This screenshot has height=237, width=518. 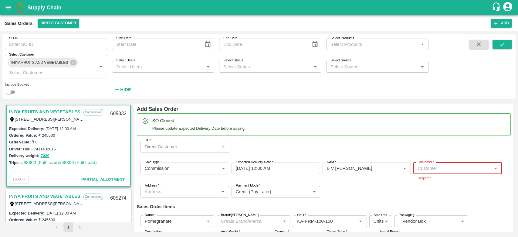 I want to click on p: Credit (Pay Later), so click(x=253, y=191).